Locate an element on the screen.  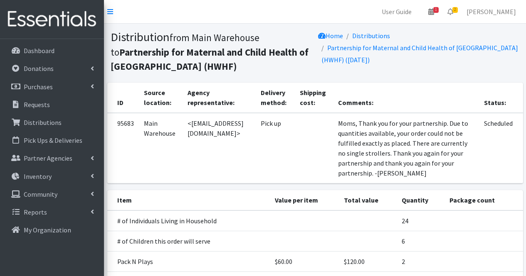
th: Quantity is located at coordinates (420, 200).